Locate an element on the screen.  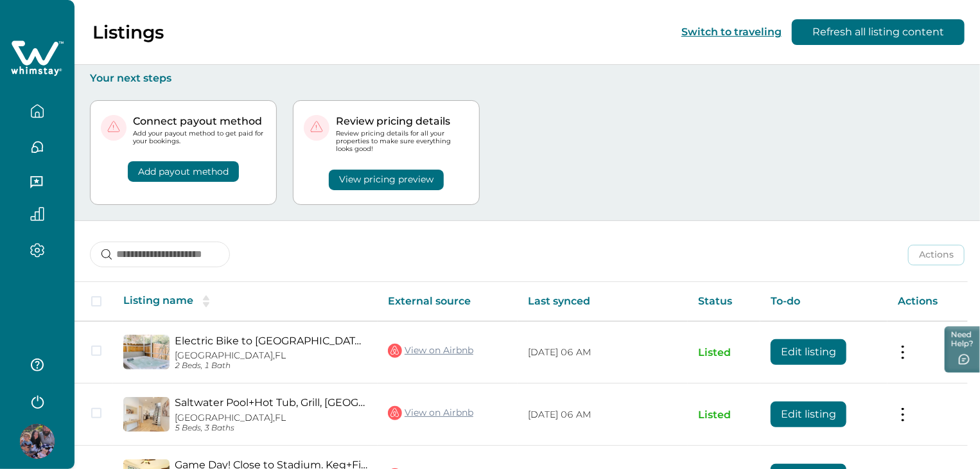
p: Your next steps is located at coordinates (528, 78).